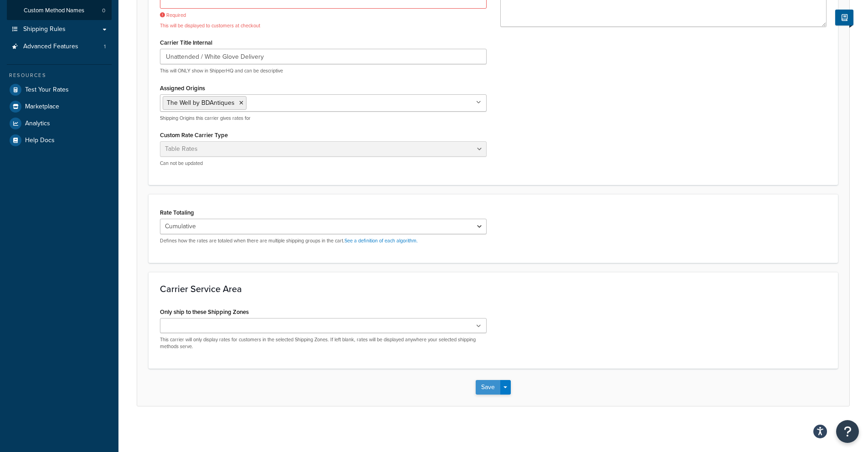 This screenshot has height=452, width=868. I want to click on p: Shipping Origins this carrier gives rates for, so click(323, 118).